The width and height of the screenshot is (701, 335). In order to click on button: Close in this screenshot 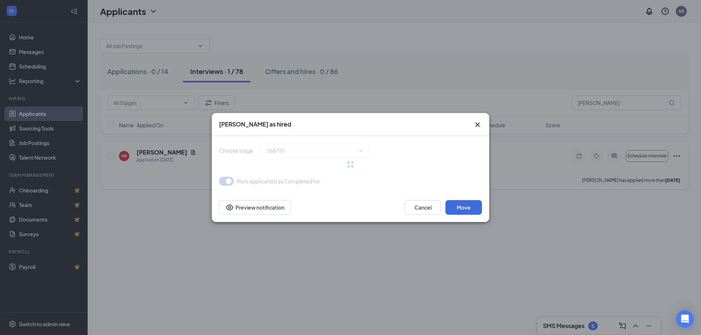, I will do `click(477, 125)`.